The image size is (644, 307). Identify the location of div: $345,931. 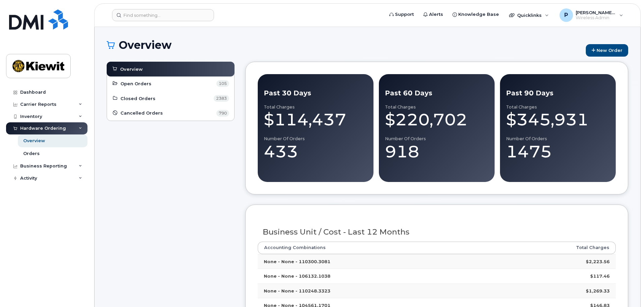
(558, 119).